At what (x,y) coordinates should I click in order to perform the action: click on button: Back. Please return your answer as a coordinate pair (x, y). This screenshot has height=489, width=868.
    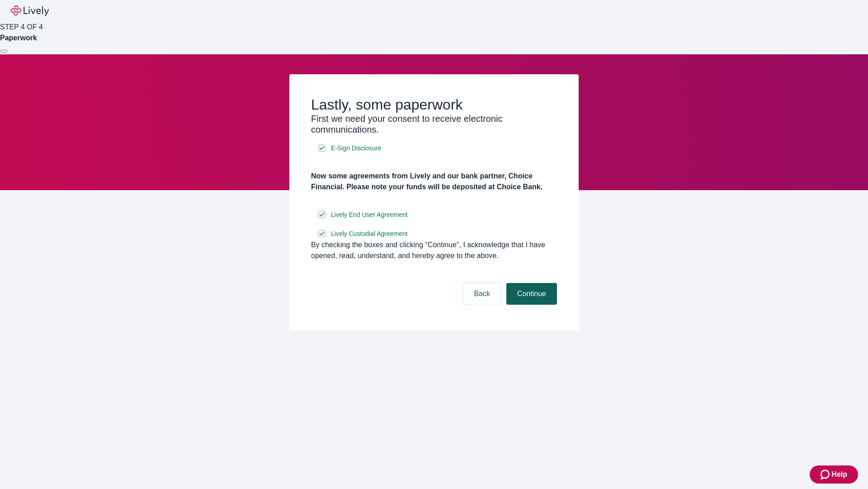
    Looking at the image, I should click on (482, 294).